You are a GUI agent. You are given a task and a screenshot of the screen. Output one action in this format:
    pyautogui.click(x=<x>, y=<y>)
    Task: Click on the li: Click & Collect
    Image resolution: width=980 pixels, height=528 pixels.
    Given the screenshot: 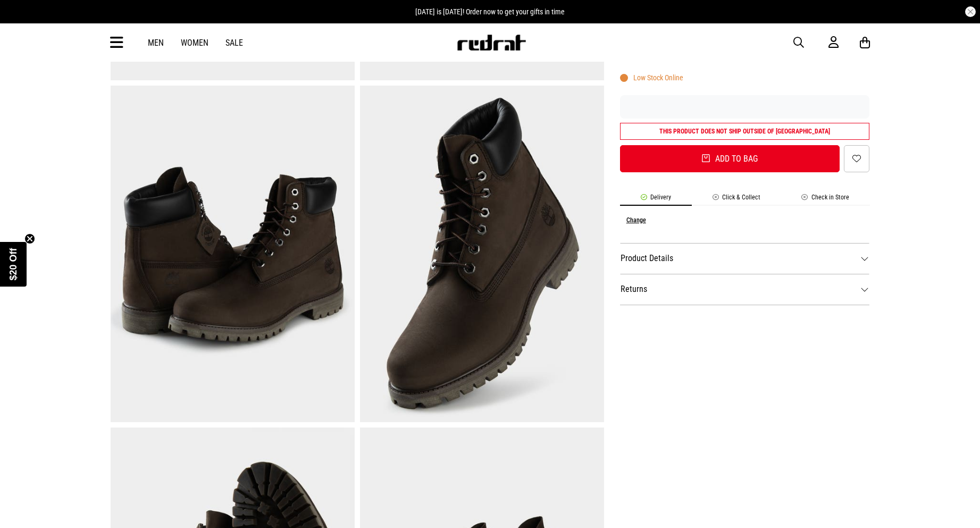 What is the action you would take?
    pyautogui.click(x=736, y=199)
    